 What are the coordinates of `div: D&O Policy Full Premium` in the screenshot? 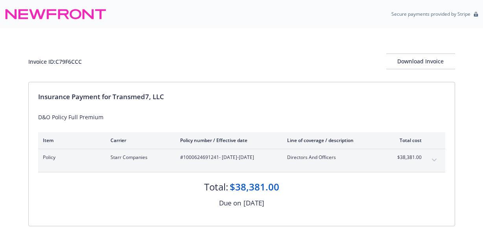 It's located at (242, 117).